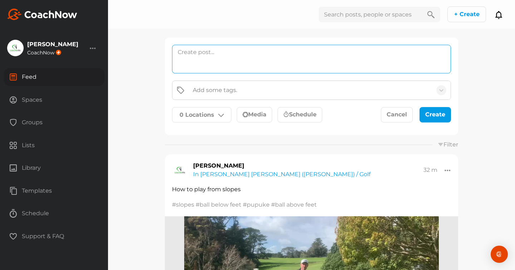 This screenshot has height=270, width=515. Describe the element at coordinates (370, 14) in the screenshot. I see `input: Search posts, people or spaces` at that location.